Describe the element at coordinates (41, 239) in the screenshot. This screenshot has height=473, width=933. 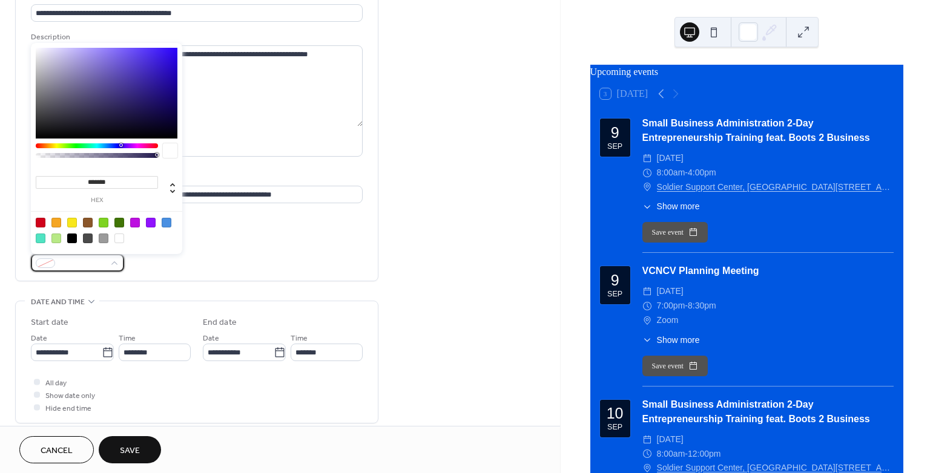
I see `div: #50E3C2` at that location.